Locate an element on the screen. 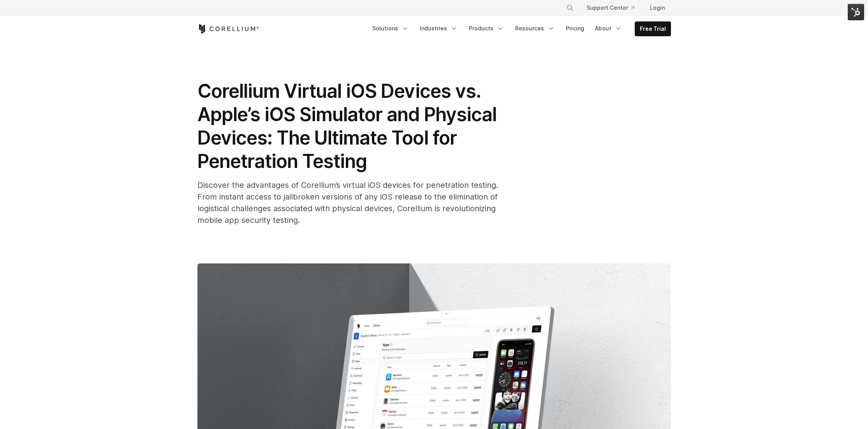 This screenshot has width=868, height=429. a: Industries is located at coordinates (439, 28).